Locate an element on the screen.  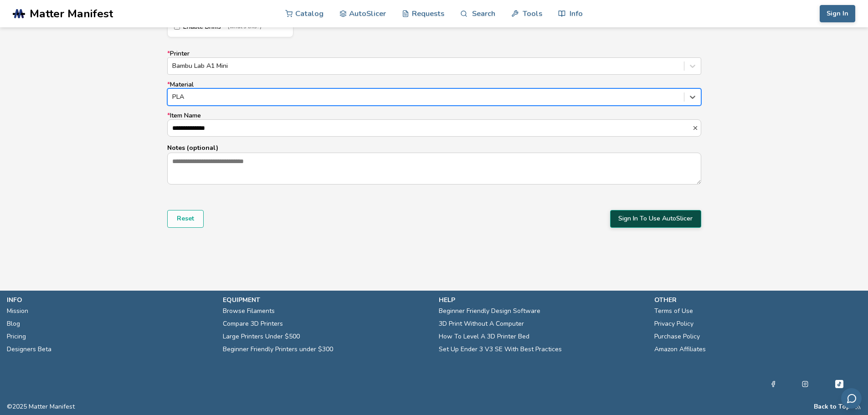
a: RSS Feed is located at coordinates (858, 407).